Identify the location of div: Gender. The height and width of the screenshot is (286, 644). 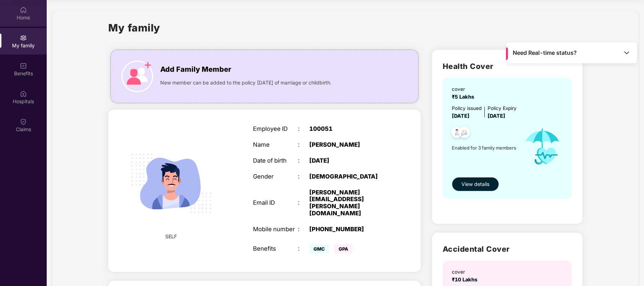
(275, 177).